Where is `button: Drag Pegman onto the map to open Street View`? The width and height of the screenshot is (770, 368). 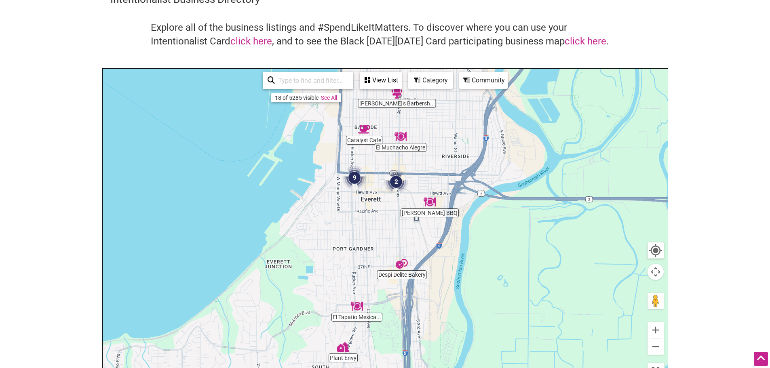 button: Drag Pegman onto the map to open Street View is located at coordinates (655, 301).